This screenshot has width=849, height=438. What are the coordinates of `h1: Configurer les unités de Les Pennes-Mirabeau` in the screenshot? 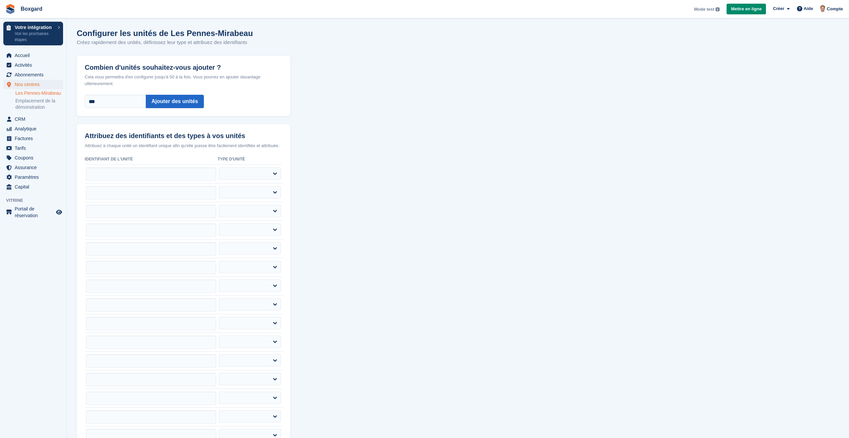 It's located at (165, 33).